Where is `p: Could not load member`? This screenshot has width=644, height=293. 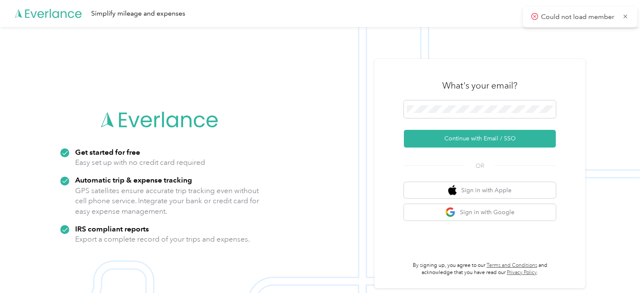 p: Could not load member is located at coordinates (578, 17).